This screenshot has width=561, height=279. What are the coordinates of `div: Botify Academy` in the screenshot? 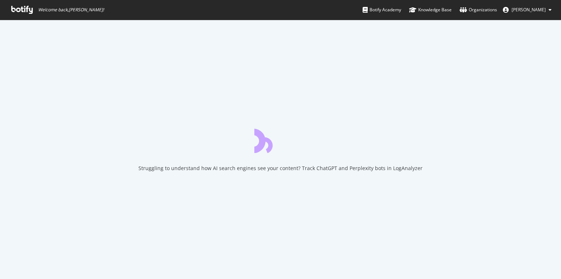 It's located at (382, 10).